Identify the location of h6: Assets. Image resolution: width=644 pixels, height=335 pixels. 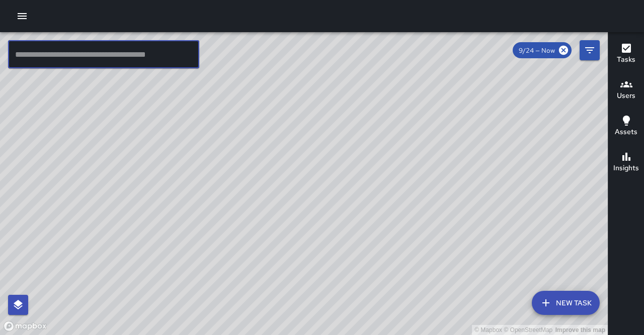
(626, 132).